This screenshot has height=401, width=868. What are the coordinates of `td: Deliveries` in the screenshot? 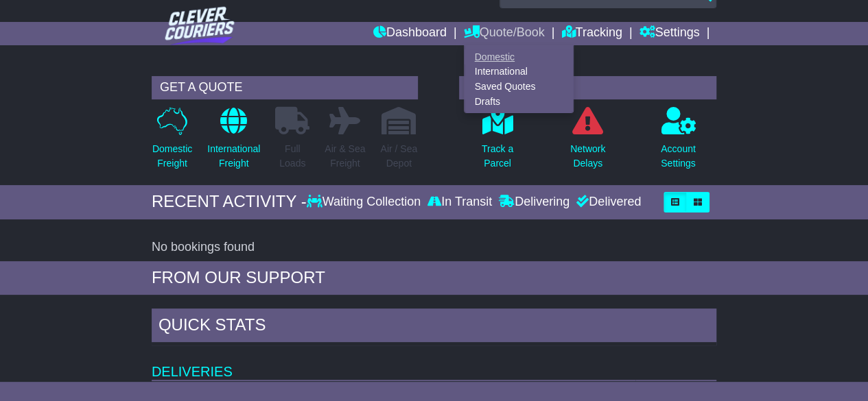 It's located at (434, 363).